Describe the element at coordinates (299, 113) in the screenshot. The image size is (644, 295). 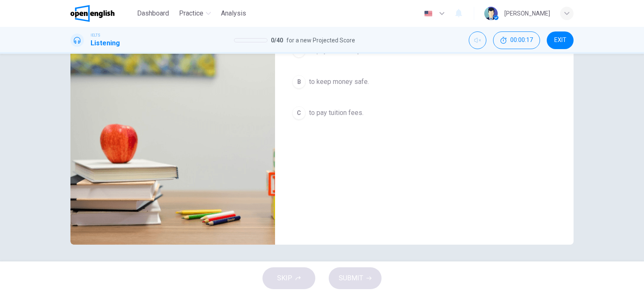
I see `div: C` at that location.